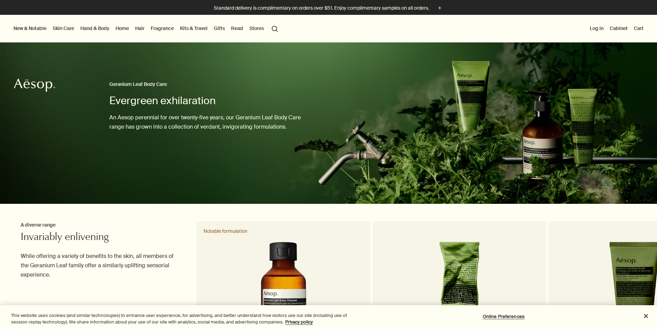 This screenshot has width=657, height=329. What do you see at coordinates (205, 122) in the screenshot?
I see `p: An Aesop perennial for over twenty-five years, our Geranium Leaf Body Care range has grown into a...` at bounding box center [205, 122].